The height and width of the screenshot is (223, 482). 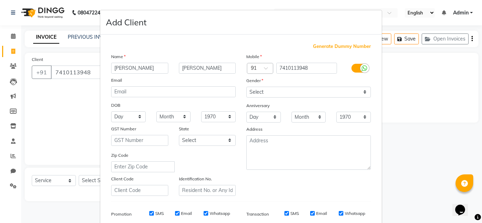 What do you see at coordinates (254, 129) in the screenshot?
I see `label: Address` at bounding box center [254, 129].